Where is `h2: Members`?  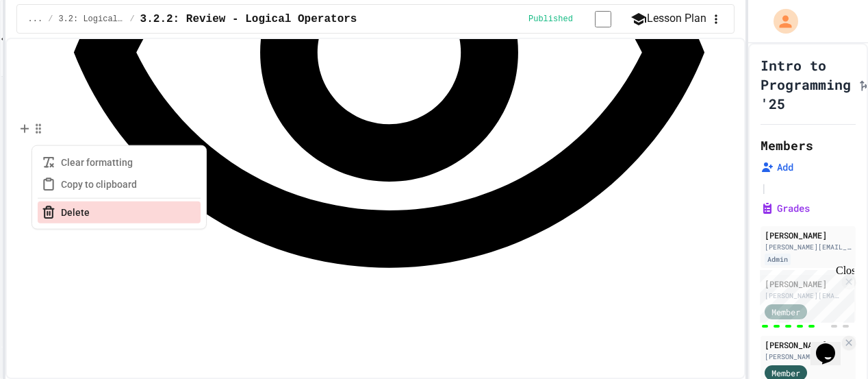 h2: Members is located at coordinates (786, 145).